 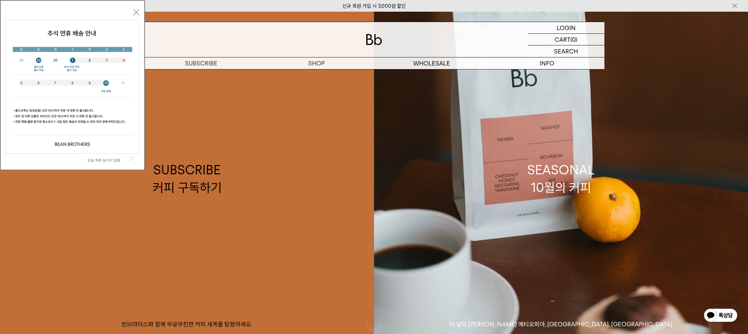 What do you see at coordinates (574, 39) in the screenshot?
I see `p: (0)` at bounding box center [574, 39].